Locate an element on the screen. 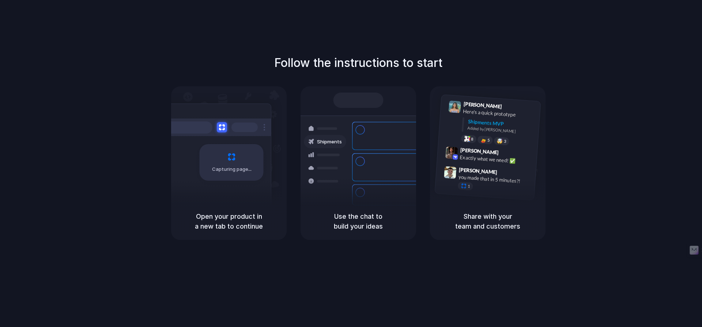 The width and height of the screenshot is (702, 327). div: Exactly what we need! ✅ is located at coordinates (496, 160).